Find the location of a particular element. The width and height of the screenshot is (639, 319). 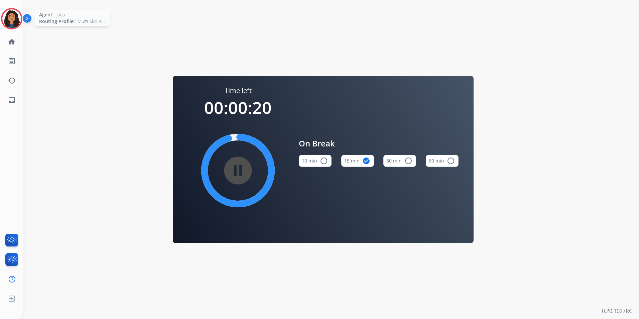

span: On Break is located at coordinates (378, 143).